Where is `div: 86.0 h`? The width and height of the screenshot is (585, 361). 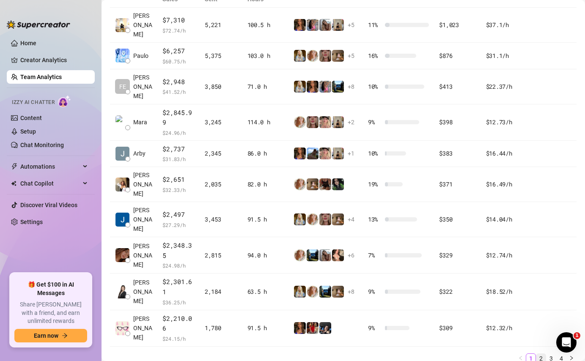 div: 86.0 h is located at coordinates (265, 154).